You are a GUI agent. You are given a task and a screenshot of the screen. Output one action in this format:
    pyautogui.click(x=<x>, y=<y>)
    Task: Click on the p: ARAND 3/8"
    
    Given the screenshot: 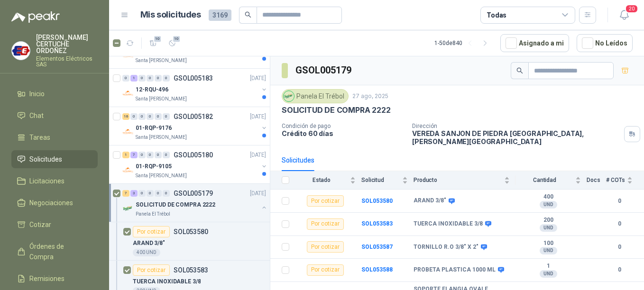 What is the action you would take?
    pyautogui.click(x=149, y=243)
    